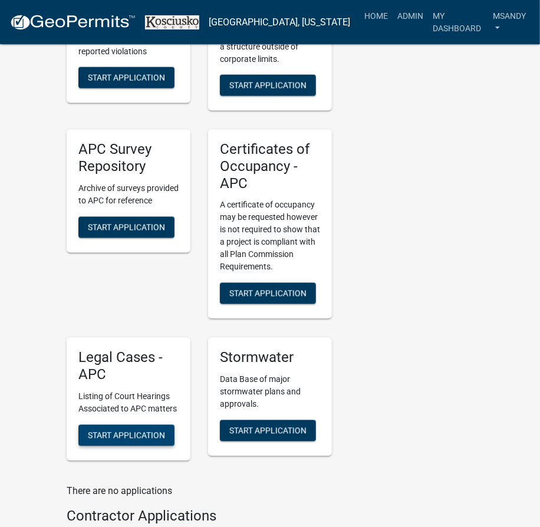  What do you see at coordinates (270, 358) in the screenshot?
I see `h5: Stormwater` at bounding box center [270, 358].